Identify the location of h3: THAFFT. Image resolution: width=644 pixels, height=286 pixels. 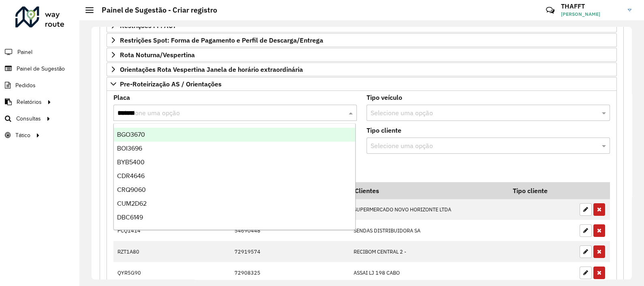
(592, 6).